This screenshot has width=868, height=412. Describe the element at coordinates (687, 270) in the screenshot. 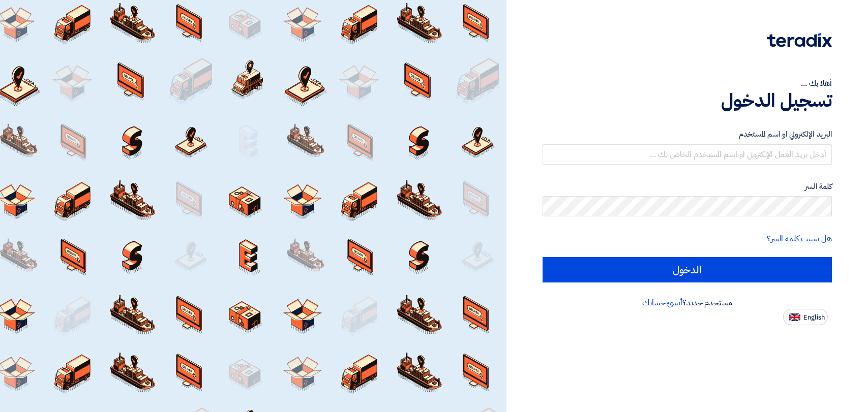

I see `input: الدخول` at that location.